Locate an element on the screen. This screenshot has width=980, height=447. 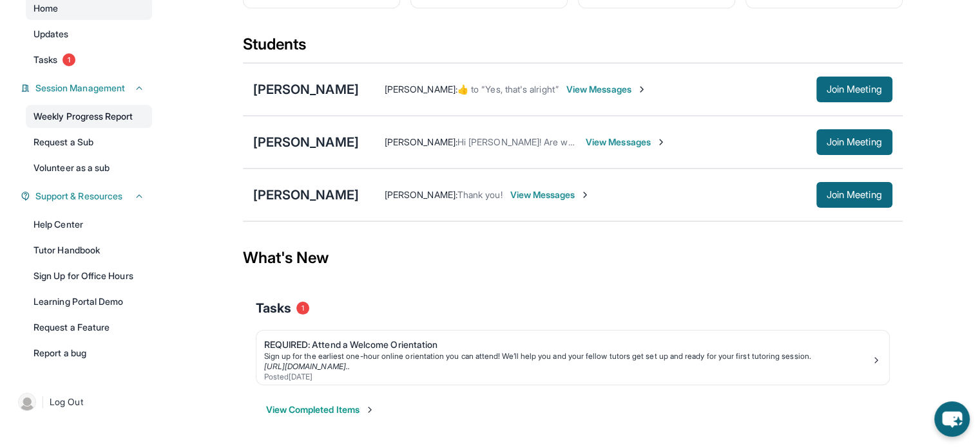
button: View Completed Items is located at coordinates (320, 411).